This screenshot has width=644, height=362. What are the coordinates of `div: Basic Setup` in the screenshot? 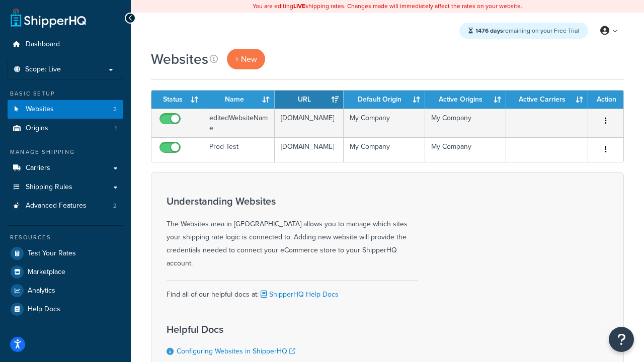 It's located at (66, 93).